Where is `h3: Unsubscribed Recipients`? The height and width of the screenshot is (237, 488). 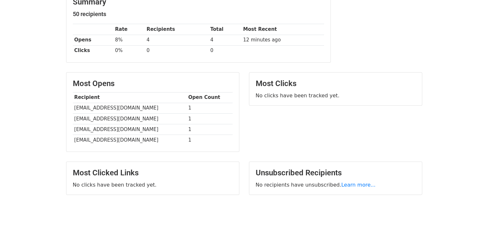 h3: Unsubscribed Recipients is located at coordinates (336, 173).